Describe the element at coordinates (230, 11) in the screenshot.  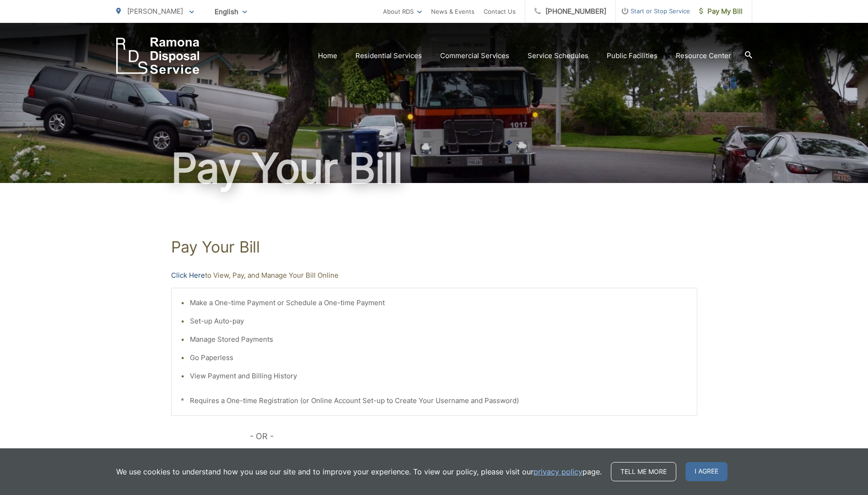
I see `span: English` at that location.